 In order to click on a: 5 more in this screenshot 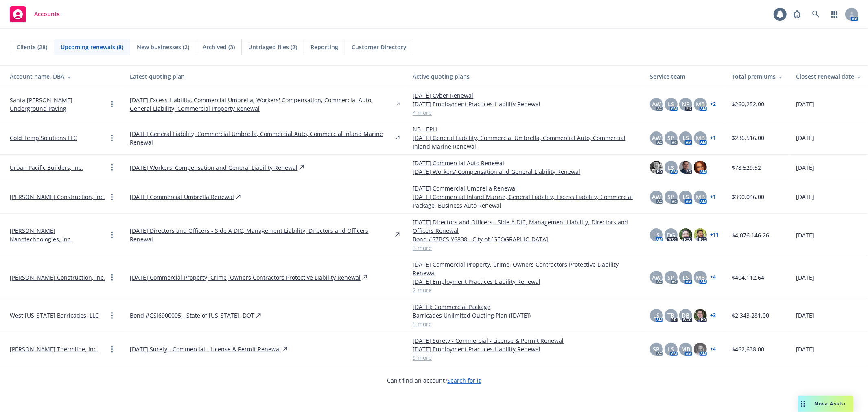, I will do `click(525, 324)`.